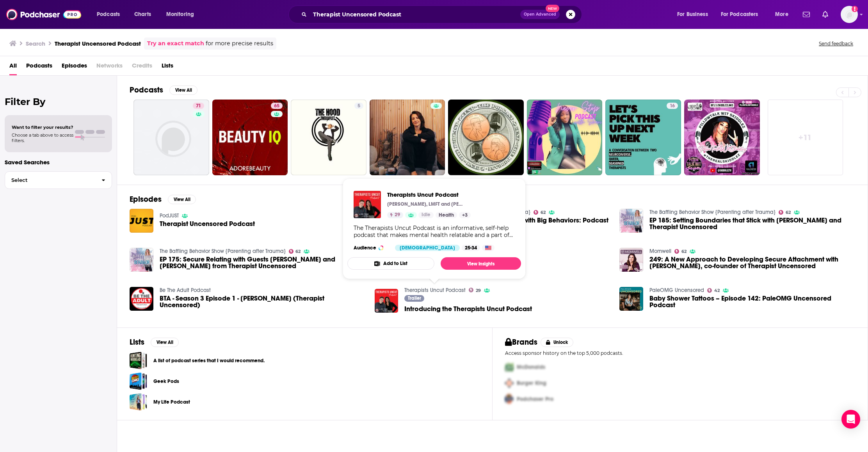 The height and width of the screenshot is (452, 868). I want to click on a: Lists, so click(167, 67).